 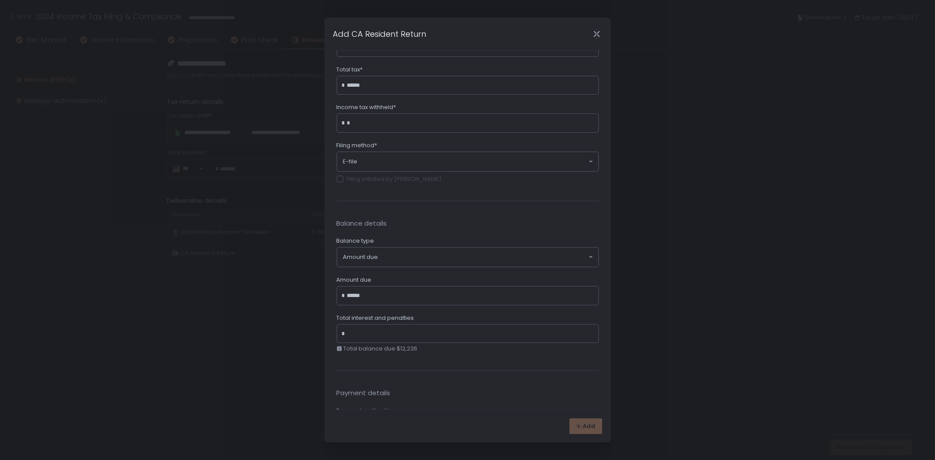 I want to click on span: Total interest and penalties, so click(x=375, y=318).